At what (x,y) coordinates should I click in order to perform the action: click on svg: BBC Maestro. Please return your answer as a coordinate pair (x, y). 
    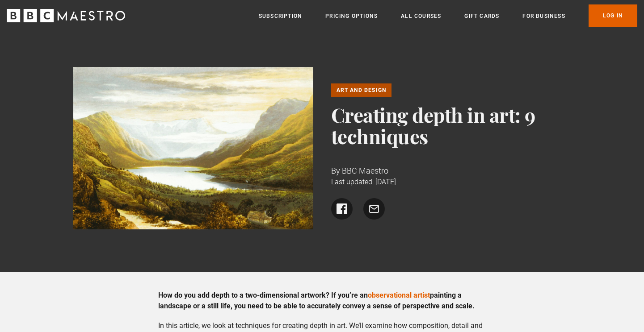
    Looking at the image, I should click on (66, 16).